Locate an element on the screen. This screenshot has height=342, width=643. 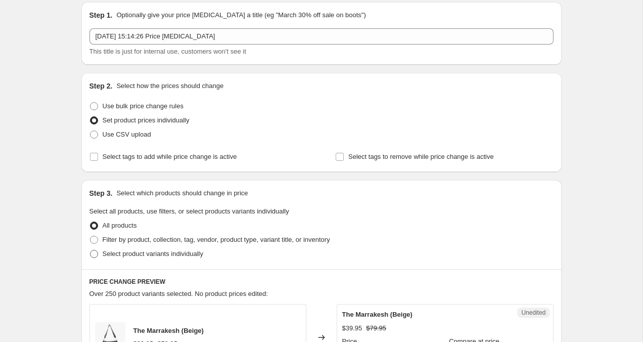
p: Select how the prices should change is located at coordinates (170, 86).